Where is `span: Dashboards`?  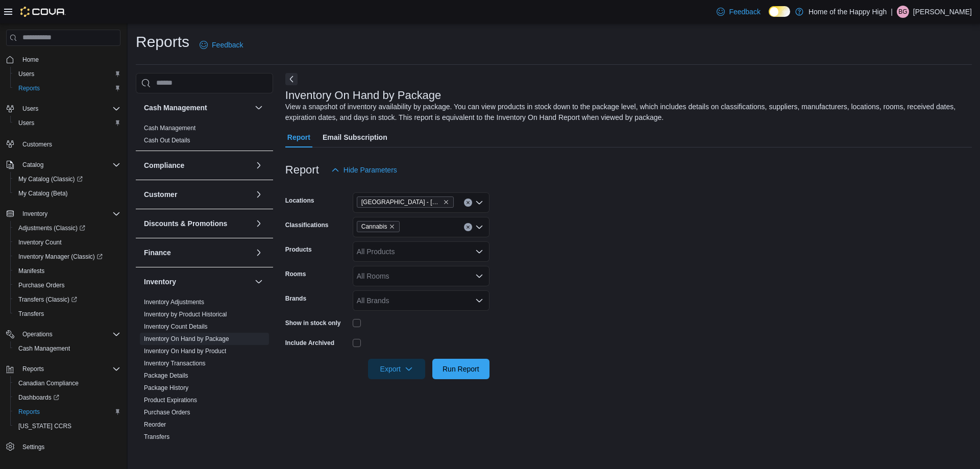 span: Dashboards is located at coordinates (39, 398).